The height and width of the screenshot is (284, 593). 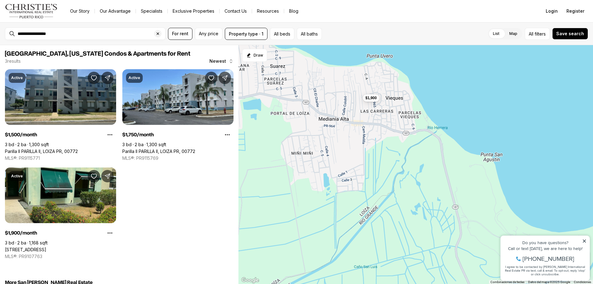 I want to click on button: Allfilters, so click(x=537, y=34).